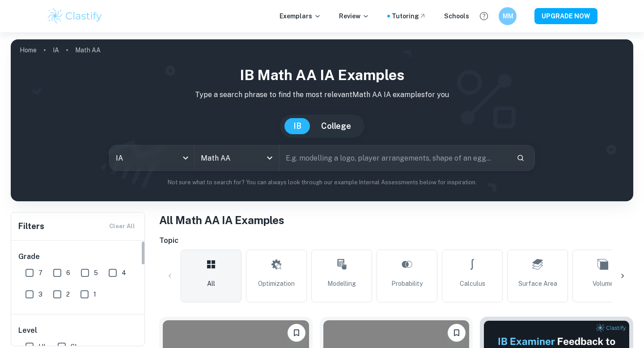 This screenshot has width=644, height=348. Describe the element at coordinates (322, 95) in the screenshot. I see `p: Type a search phrase to find the most relevant Math AA IA examples for you` at that location.